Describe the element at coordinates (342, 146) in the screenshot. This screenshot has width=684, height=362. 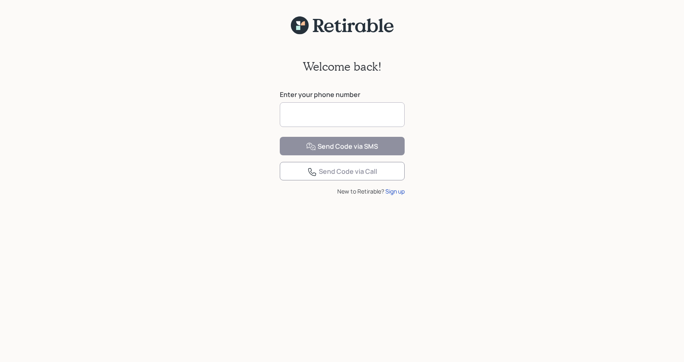
I see `button: Send Code via SMS` at that location.